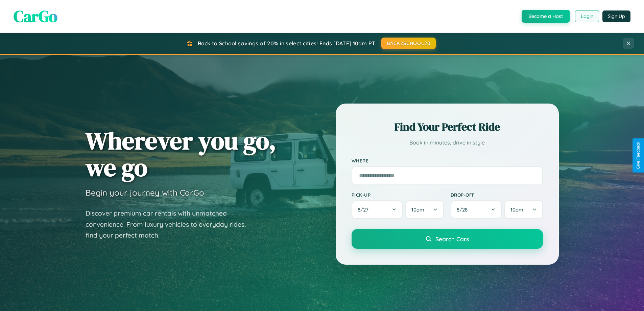 The image size is (644, 311). I want to click on span: 8 / 28, so click(464, 210).